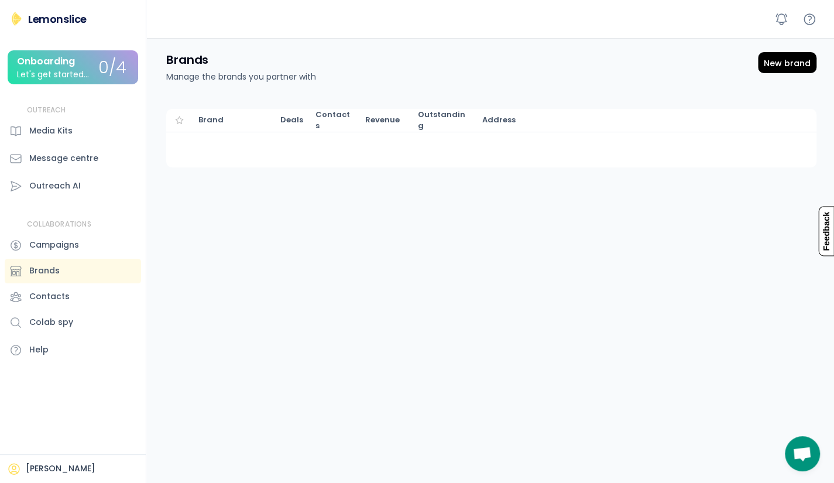 This screenshot has height=483, width=834. What do you see at coordinates (802, 454) in the screenshot?
I see `div: Open chat` at bounding box center [802, 454].